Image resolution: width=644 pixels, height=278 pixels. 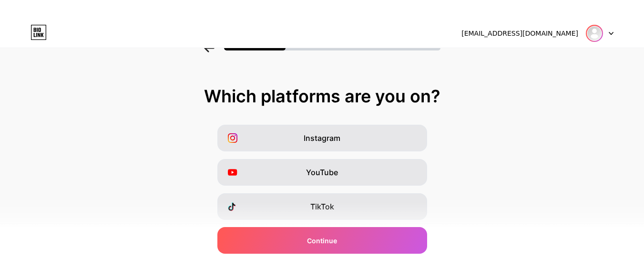 What do you see at coordinates (322, 96) in the screenshot?
I see `div: Which platforms are you on?` at bounding box center [322, 96].